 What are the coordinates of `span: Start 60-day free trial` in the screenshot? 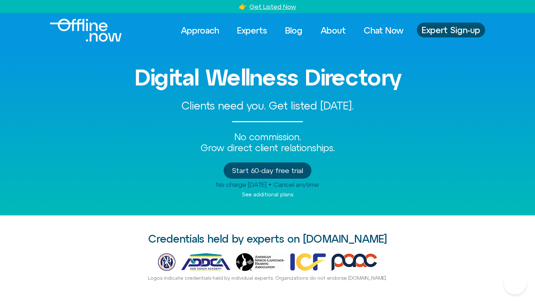 It's located at (267, 171).